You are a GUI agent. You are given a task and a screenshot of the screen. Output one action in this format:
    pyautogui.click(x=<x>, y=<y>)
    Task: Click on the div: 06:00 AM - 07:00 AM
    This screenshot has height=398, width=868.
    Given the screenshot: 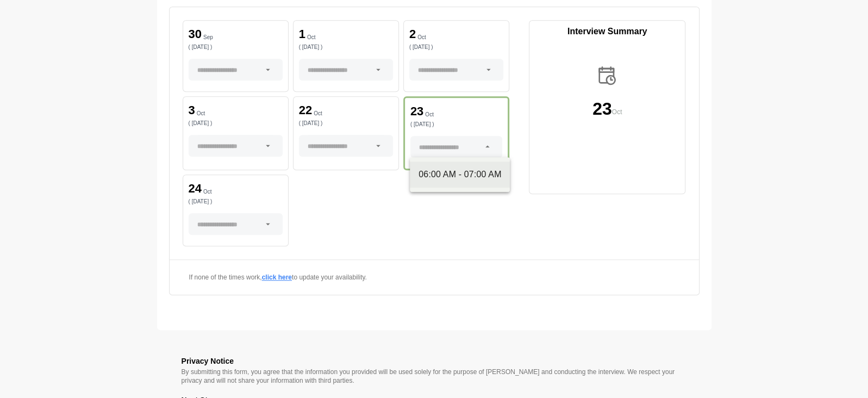 What is the action you would take?
    pyautogui.click(x=460, y=174)
    